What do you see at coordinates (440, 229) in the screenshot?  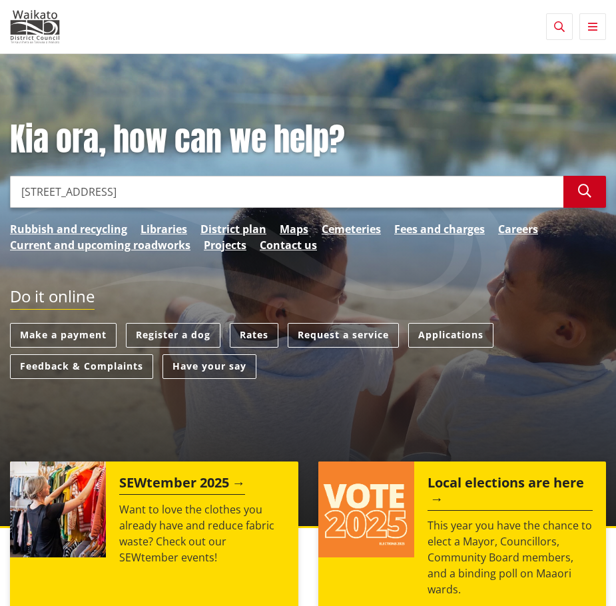 I see `a: Fees and charges` at bounding box center [440, 229].